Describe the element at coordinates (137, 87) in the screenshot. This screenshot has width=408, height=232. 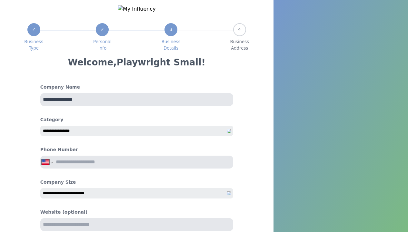
I see `h4: Company Name` at that location.